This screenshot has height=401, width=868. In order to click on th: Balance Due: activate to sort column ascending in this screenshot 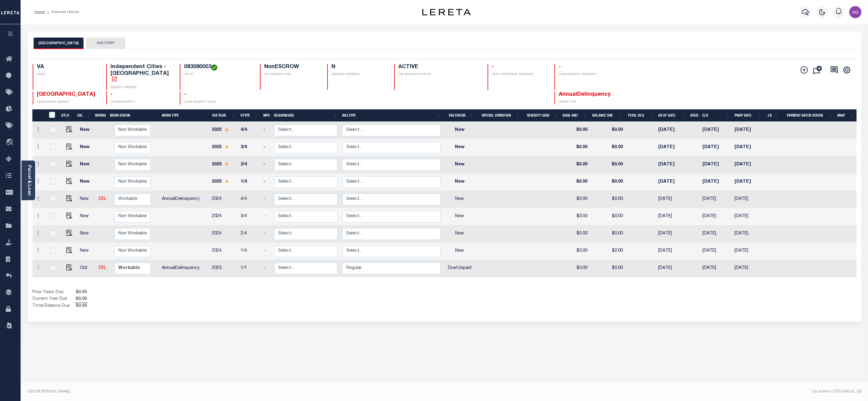, I will do `click(608, 115)`.